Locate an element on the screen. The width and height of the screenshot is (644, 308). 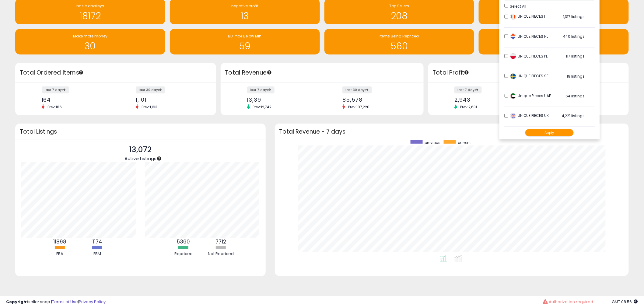
img: italy.png is located at coordinates (514, 17).